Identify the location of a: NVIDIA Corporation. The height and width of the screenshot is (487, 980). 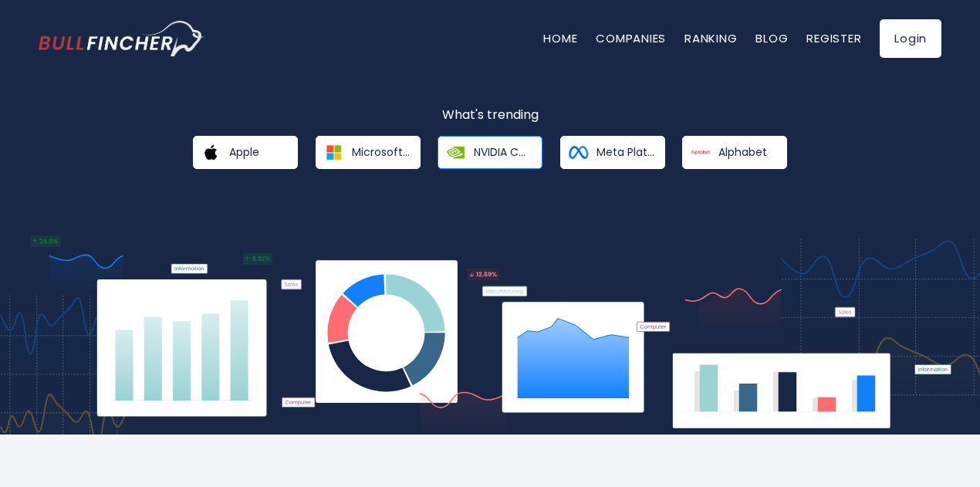
(490, 152).